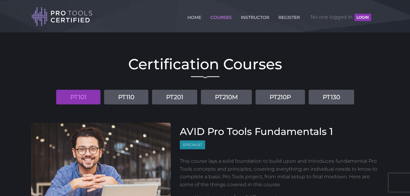 The width and height of the screenshot is (410, 196). I want to click on a: PT210M, so click(226, 97).